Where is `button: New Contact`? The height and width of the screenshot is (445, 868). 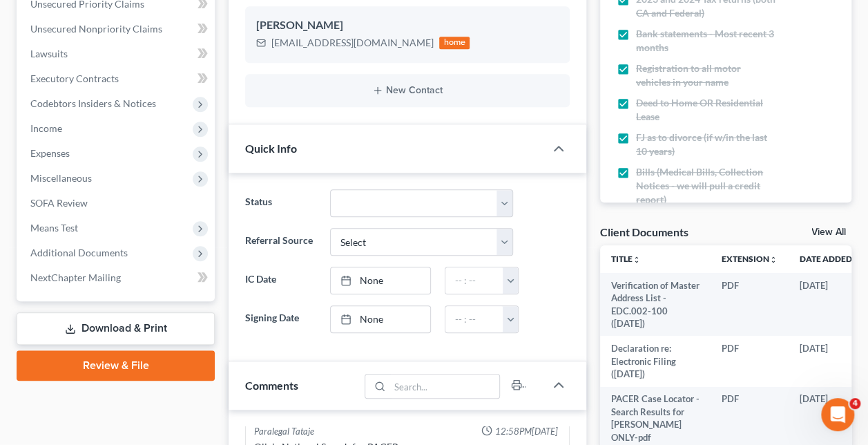
button: New Contact is located at coordinates (407, 91).